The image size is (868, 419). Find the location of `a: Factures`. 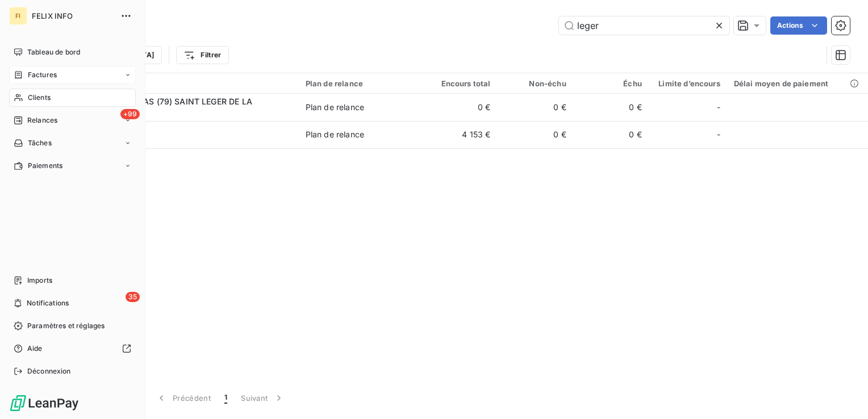

a: Factures is located at coordinates (72, 75).